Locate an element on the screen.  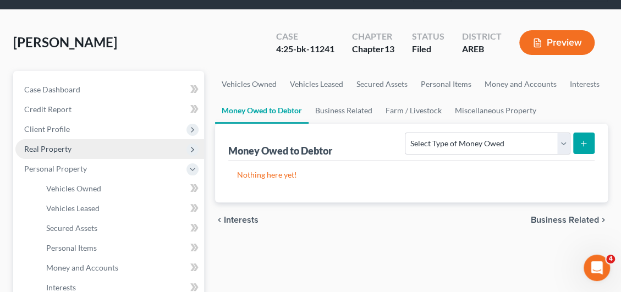
span: Credit Report is located at coordinates (48, 109).